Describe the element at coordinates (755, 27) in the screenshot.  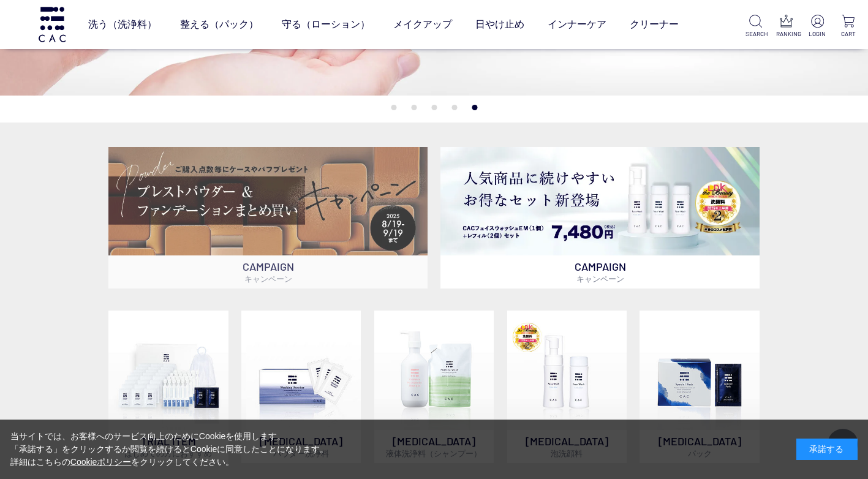
I see `a: SEARCH` at that location.